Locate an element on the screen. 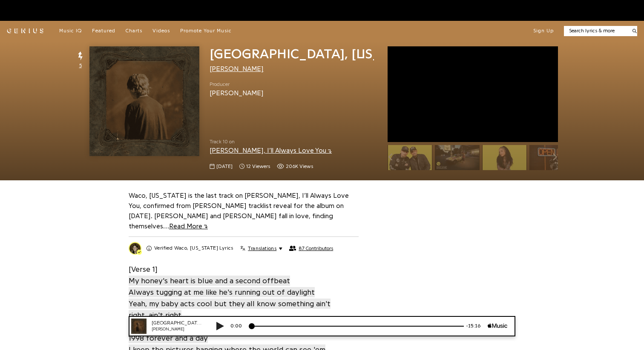 The image size is (644, 350). span: 206,039 views is located at coordinates (295, 166).